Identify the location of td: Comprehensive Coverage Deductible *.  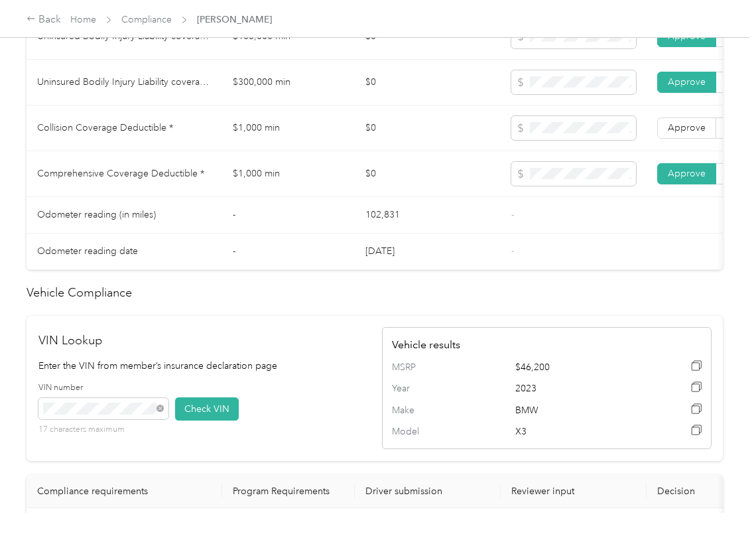
(124, 173).